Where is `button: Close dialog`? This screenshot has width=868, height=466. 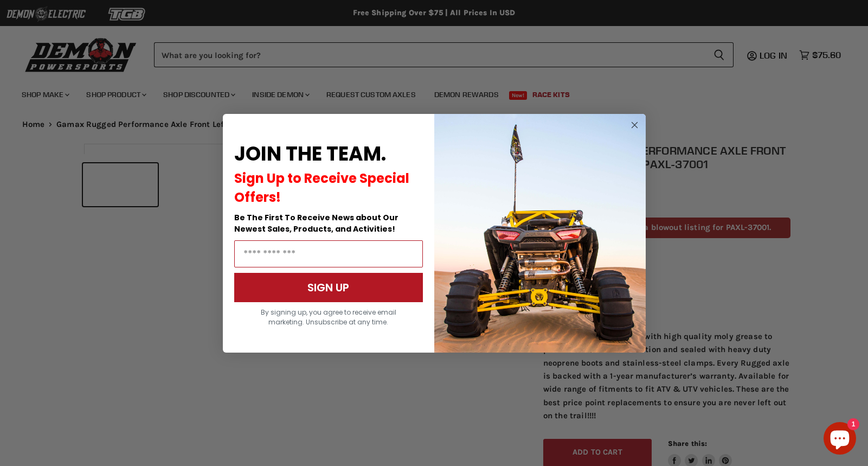 button: Close dialog is located at coordinates (634, 125).